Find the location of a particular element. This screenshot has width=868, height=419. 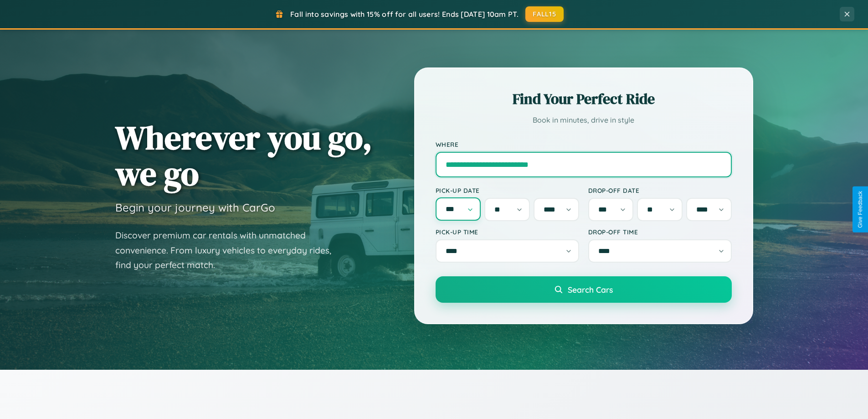

h2: Find Your Perfect Ride is located at coordinates (584, 99).